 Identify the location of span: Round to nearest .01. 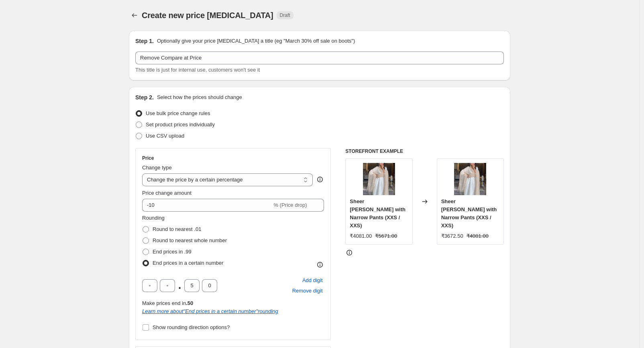
(176, 229).